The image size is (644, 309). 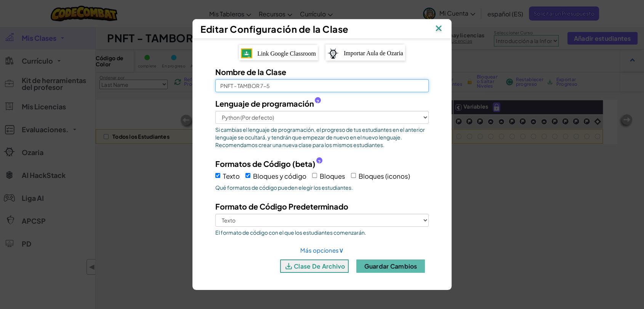 I want to click on span: Nombre de la Clase, so click(x=251, y=72).